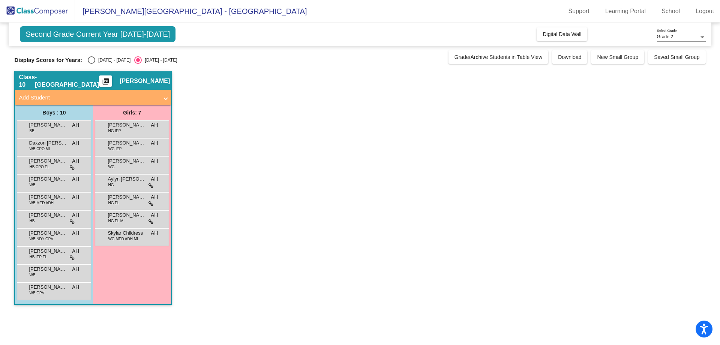 The height and width of the screenshot is (345, 720). I want to click on span: BB, so click(31, 130).